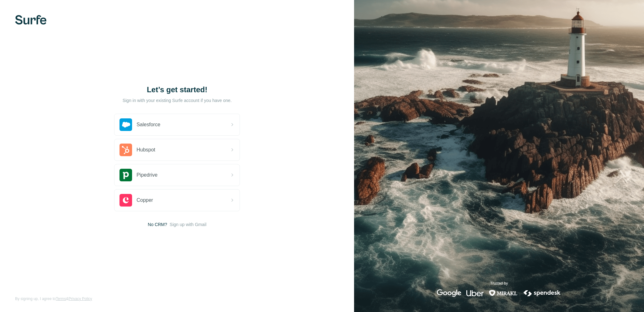  I want to click on img: pipedrive's logo, so click(126, 175).